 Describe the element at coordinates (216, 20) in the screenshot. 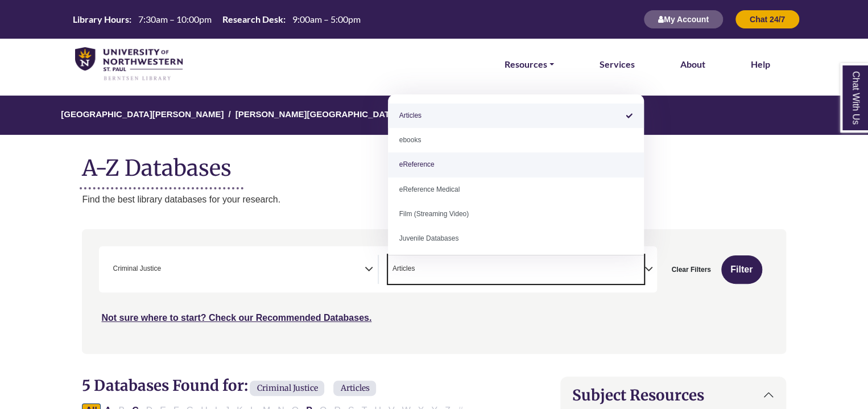

I see `a: Hours Today` at that location.